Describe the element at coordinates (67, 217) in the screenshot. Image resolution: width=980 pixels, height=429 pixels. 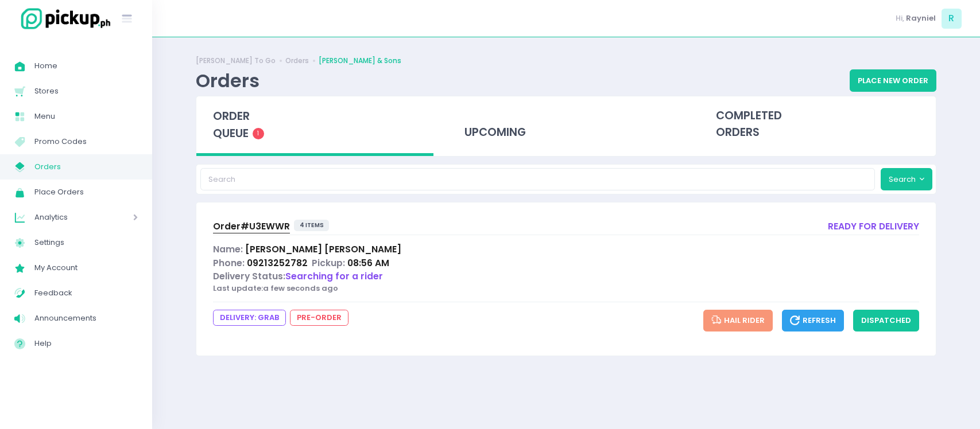
I see `span: Analytics` at that location.